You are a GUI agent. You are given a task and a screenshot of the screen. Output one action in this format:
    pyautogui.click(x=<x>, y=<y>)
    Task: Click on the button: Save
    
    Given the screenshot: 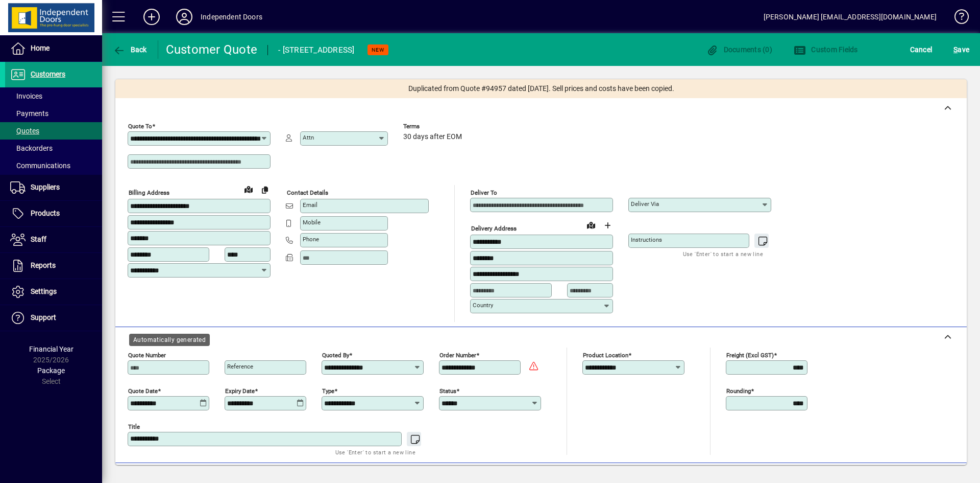 What is the action you would take?
    pyautogui.click(x=961, y=50)
    